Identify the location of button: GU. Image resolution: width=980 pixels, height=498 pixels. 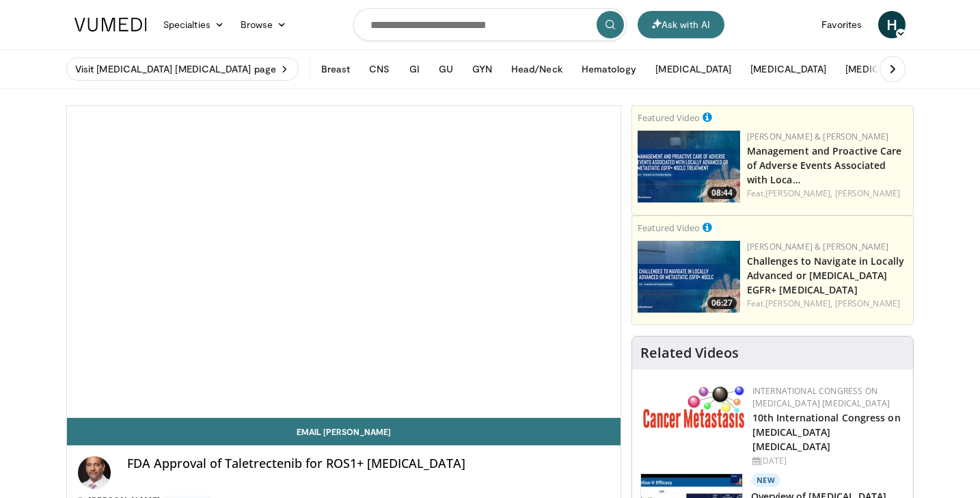
(446, 69).